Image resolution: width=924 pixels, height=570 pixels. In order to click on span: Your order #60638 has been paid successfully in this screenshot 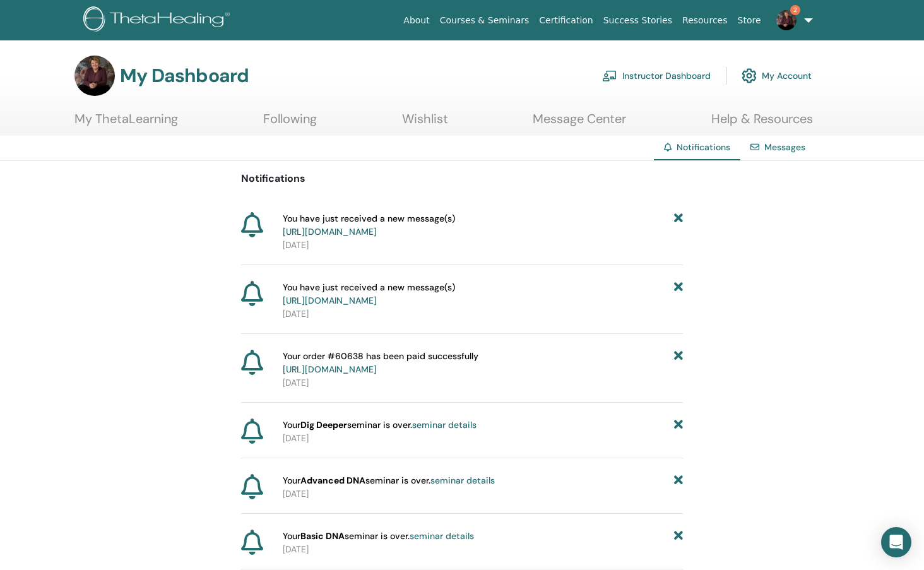, I will do `click(381, 363)`.